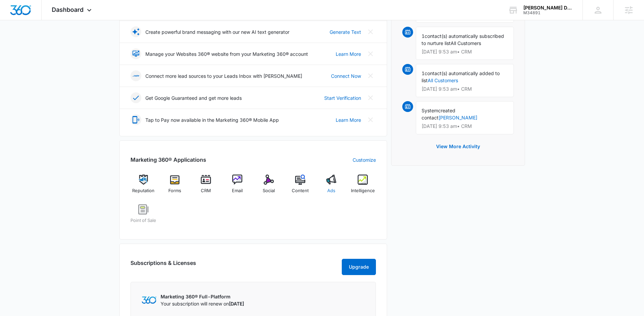 This screenshot has height=316, width=644. Describe the element at coordinates (331, 187) in the screenshot. I see `a: Ads` at that location.